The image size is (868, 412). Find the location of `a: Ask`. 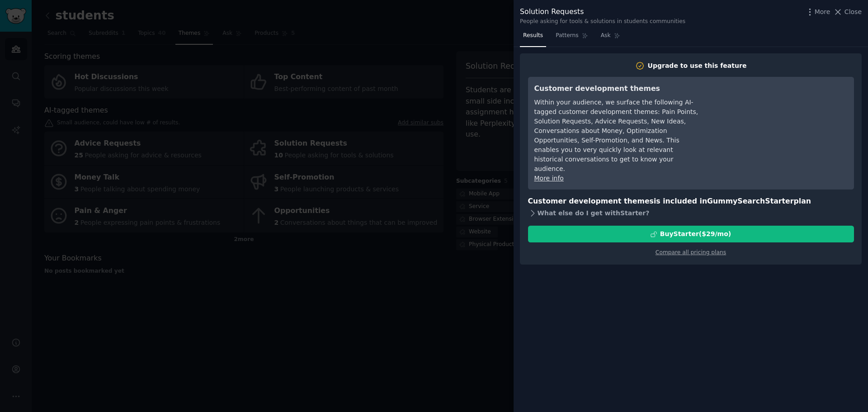

a: Ask is located at coordinates (610, 37).